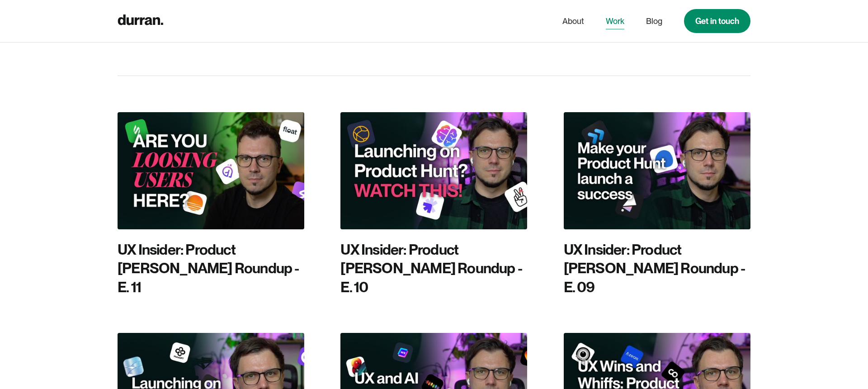 Image resolution: width=868 pixels, height=389 pixels. What do you see at coordinates (654, 21) in the screenshot?
I see `a: Blog` at bounding box center [654, 21].